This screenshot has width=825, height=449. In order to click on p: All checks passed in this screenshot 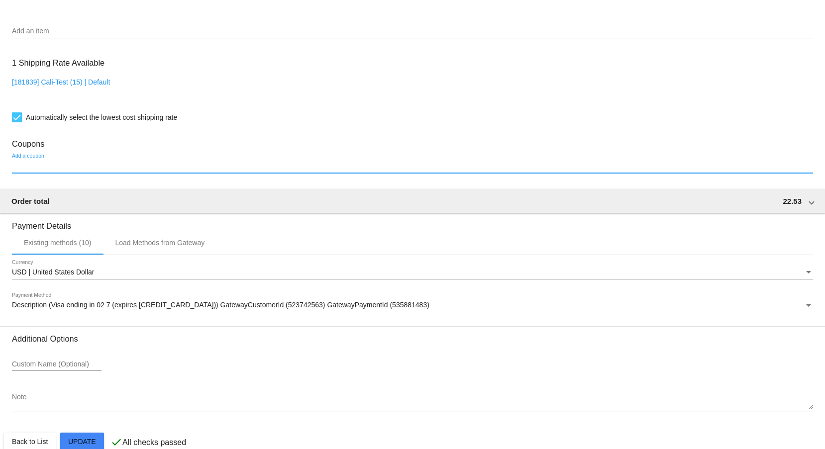, I will do `click(154, 443)`.